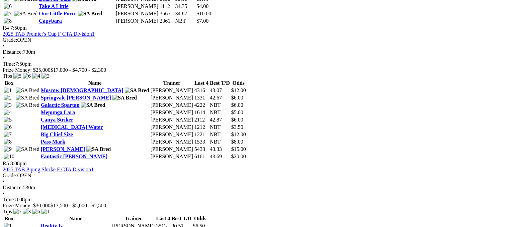 This screenshot has height=227, width=509. What do you see at coordinates (54, 6) in the screenshot?
I see `a: Take A Little` at bounding box center [54, 6].